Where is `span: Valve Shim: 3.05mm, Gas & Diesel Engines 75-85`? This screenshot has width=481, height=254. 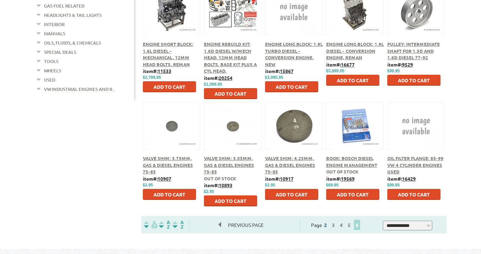 span: Valve Shim: 3.05mm, Gas & Diesel Engines 75-85 is located at coordinates (229, 165).